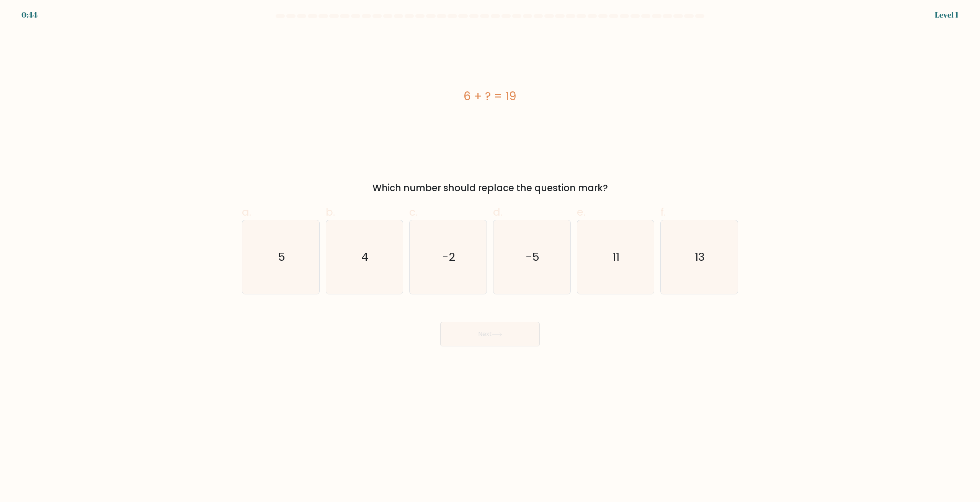 The image size is (980, 502). I want to click on div: Which number should replace the question mark?, so click(490, 188).